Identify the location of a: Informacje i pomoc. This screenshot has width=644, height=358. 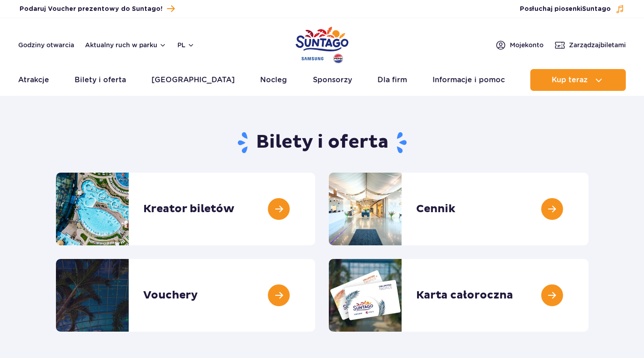
(468, 80).